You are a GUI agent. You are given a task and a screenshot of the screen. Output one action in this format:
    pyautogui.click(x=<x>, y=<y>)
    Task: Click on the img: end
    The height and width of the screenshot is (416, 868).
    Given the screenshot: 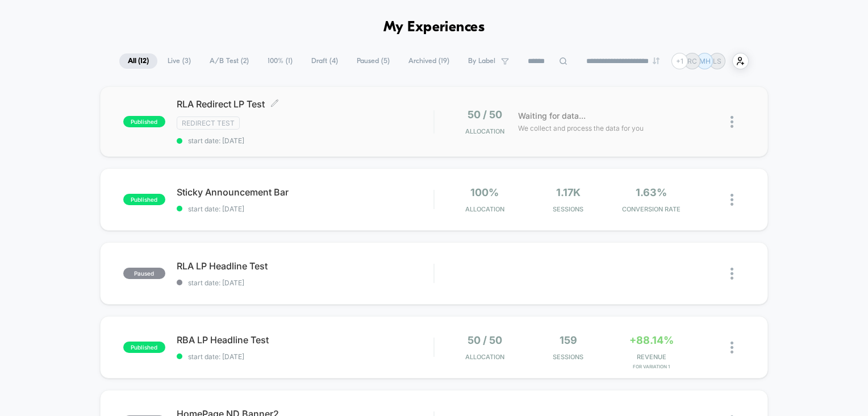 What is the action you would take?
    pyautogui.click(x=656, y=61)
    